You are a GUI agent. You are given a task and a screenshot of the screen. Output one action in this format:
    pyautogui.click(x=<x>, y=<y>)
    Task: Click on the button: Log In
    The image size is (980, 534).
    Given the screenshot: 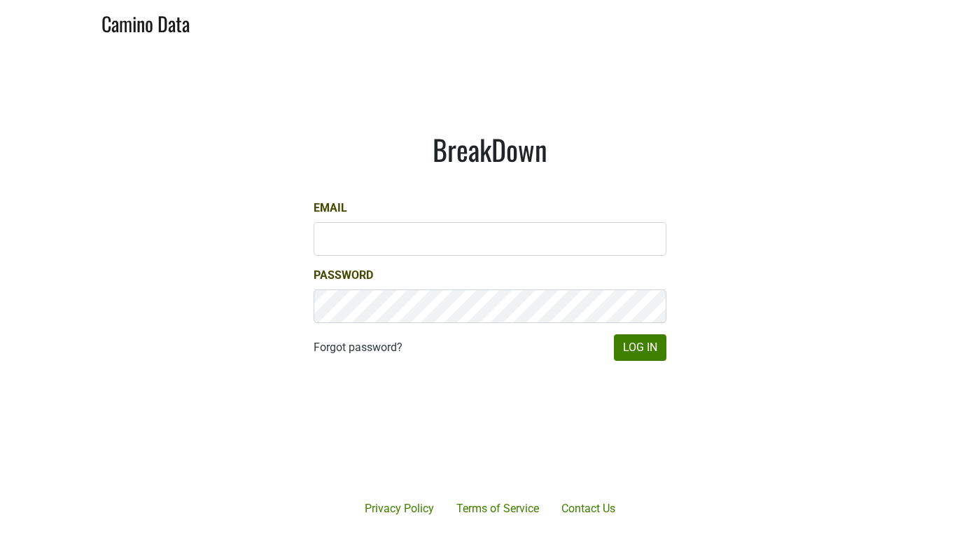 What is the action you would take?
    pyautogui.click(x=640, y=347)
    